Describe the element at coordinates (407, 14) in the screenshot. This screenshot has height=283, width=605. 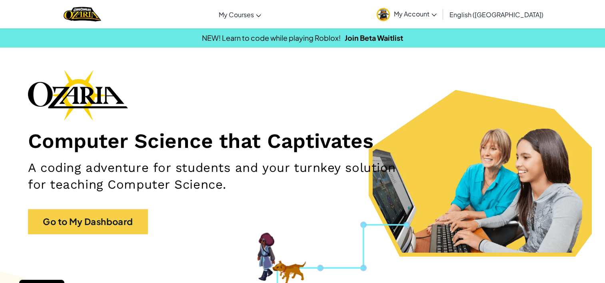
I see `a: My Account` at that location.